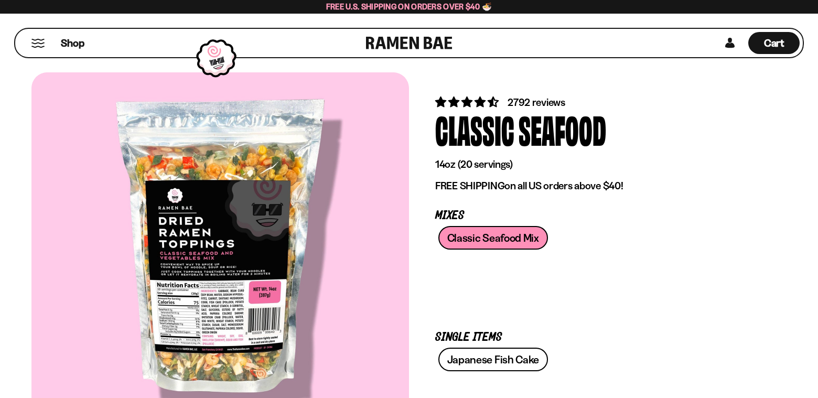 This screenshot has width=818, height=398. I want to click on a: Cart, so click(774, 43).